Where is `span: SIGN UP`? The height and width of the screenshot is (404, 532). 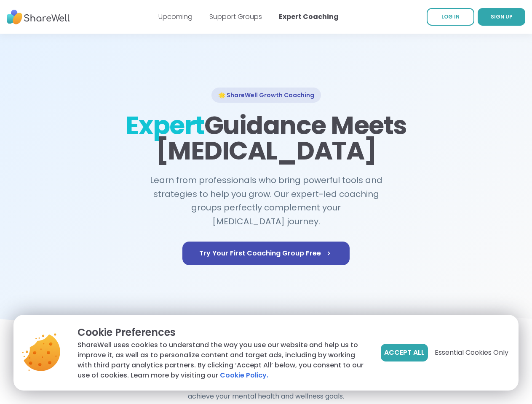 span: SIGN UP is located at coordinates (501, 16).